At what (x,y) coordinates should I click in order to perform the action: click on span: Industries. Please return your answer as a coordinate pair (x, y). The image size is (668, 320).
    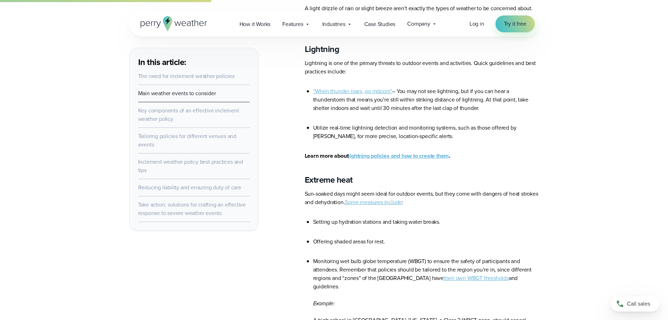
    Looking at the image, I should click on (334, 24).